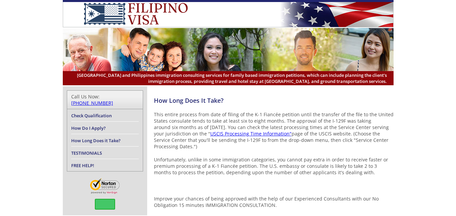 The width and height of the screenshot is (456, 216). Describe the element at coordinates (105, 100) in the screenshot. I see `div: Call Us Now:` at that location.